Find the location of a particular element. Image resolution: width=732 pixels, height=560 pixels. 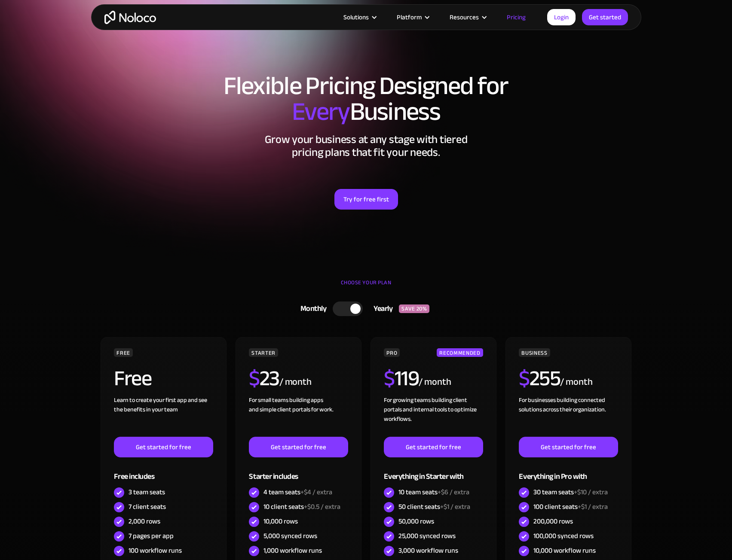

h2: 119 is located at coordinates (401, 378).